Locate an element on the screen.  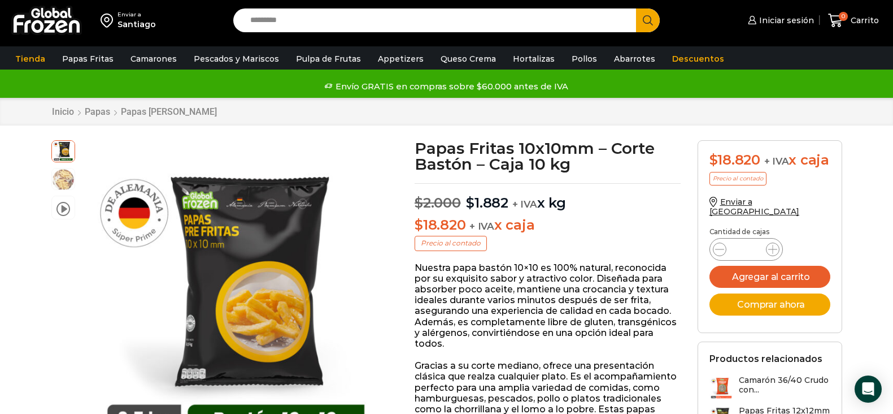
a: Inicio is located at coordinates (63, 111).